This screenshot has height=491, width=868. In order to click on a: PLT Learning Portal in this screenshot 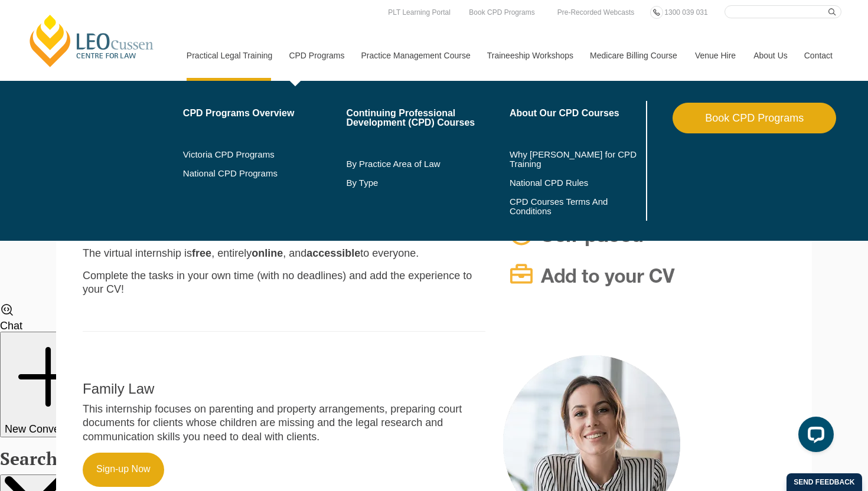, I will do `click(419, 13)`.